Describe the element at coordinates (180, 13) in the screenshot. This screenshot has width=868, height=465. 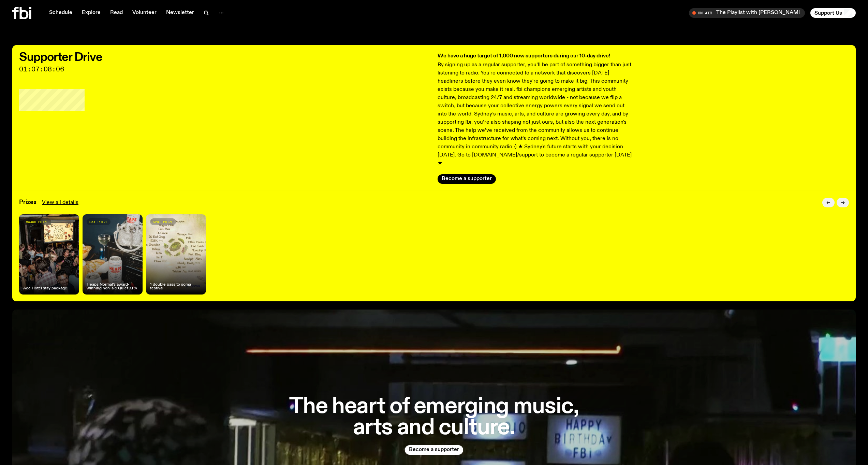
I see `a: Newsletter` at that location.